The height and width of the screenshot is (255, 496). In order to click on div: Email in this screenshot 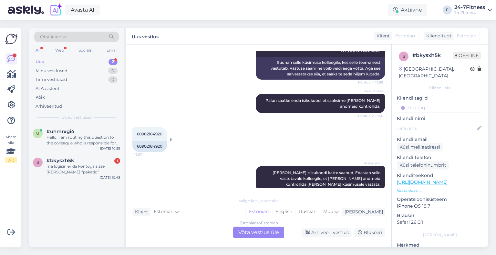, I will do `click(112, 50)`.